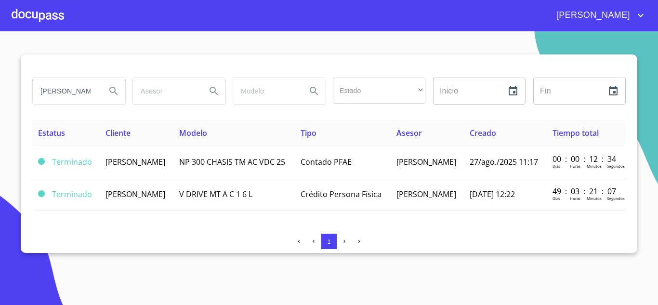  What do you see at coordinates (483, 133) in the screenshot?
I see `span: Creado` at bounding box center [483, 133].